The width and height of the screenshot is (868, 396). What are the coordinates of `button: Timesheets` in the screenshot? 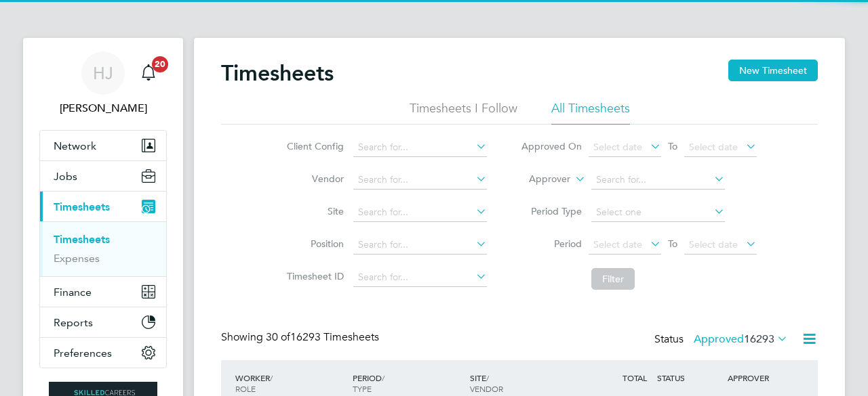 It's located at (103, 207).